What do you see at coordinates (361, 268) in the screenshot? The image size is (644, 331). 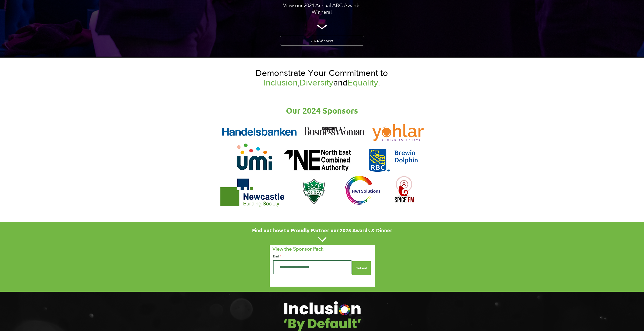 I see `span: Submit` at bounding box center [361, 268].